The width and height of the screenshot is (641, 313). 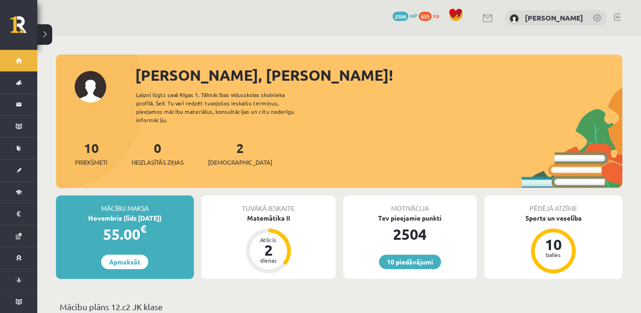 What do you see at coordinates (339, 306) in the screenshot?
I see `p: Mācību plāns 12.c2 JK klase` at bounding box center [339, 306].